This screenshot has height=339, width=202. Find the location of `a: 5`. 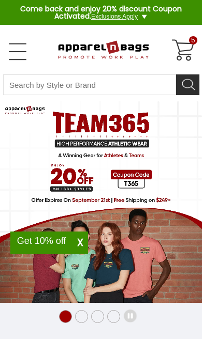

a: 5 is located at coordinates (181, 51).